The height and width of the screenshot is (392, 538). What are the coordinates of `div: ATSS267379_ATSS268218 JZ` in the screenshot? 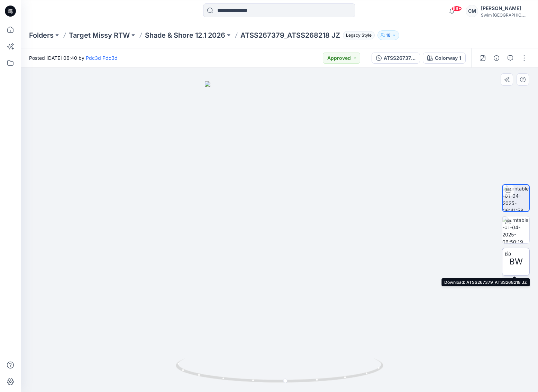 It's located at (400, 58).